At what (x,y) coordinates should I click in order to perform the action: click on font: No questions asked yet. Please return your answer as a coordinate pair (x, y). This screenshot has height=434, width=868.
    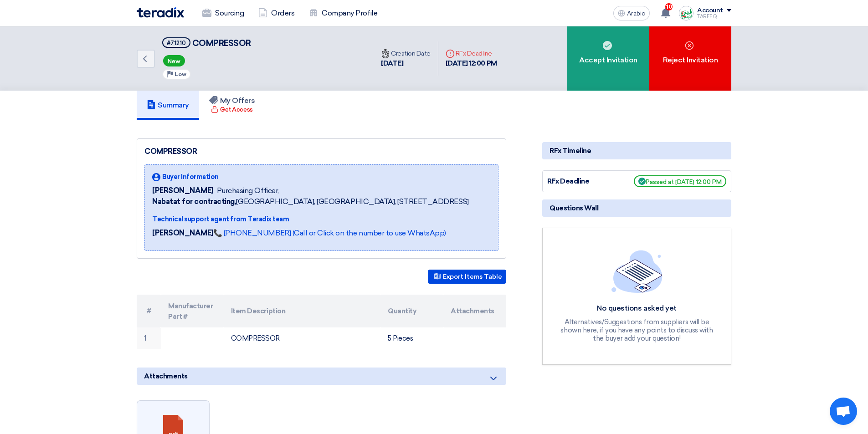
    Looking at the image, I should click on (637, 308).